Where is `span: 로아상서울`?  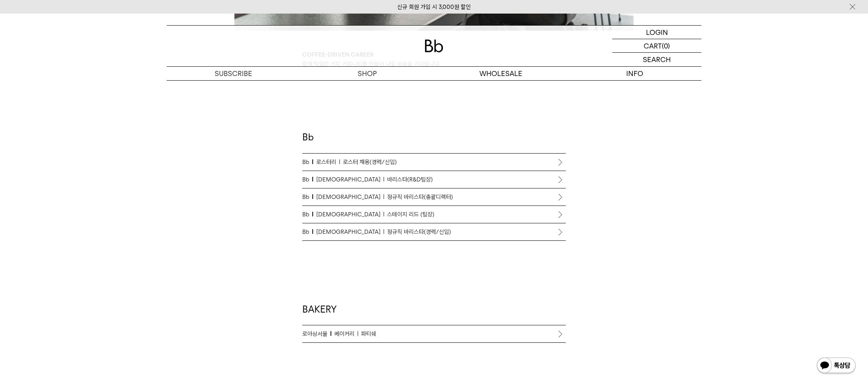 span: 로아상서울 is located at coordinates (317, 334).